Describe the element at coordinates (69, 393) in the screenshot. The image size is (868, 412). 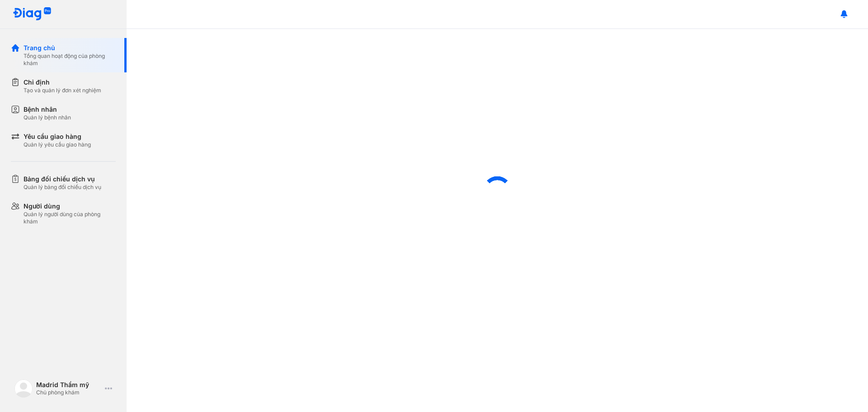
I see `div: Chủ phòng khám` at that location.